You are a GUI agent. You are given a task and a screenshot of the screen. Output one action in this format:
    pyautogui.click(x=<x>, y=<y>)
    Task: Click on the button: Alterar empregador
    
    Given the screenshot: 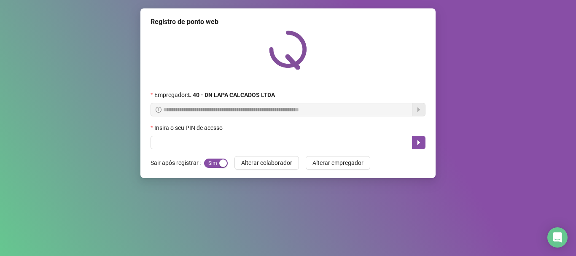 What is the action you would take?
    pyautogui.click(x=338, y=163)
    